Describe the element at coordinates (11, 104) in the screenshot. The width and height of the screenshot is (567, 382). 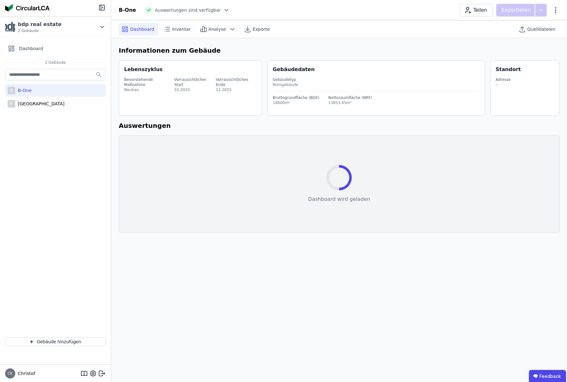
I see `div: F` at that location.